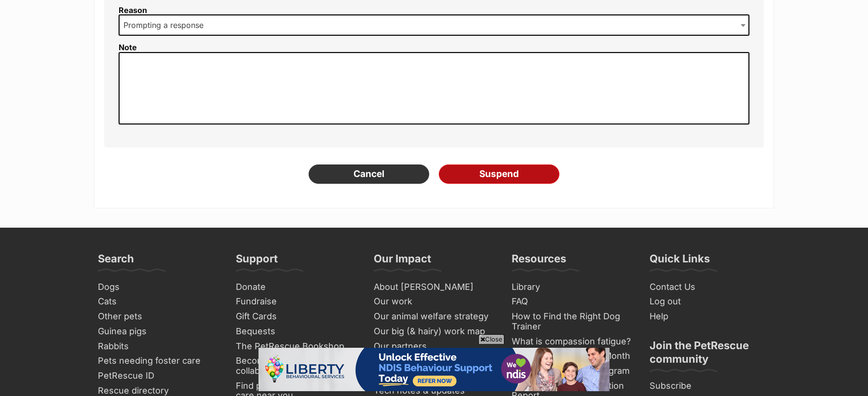 Image resolution: width=868 pixels, height=396 pixels. Describe the element at coordinates (710, 301) in the screenshot. I see `a: Log out` at that location.